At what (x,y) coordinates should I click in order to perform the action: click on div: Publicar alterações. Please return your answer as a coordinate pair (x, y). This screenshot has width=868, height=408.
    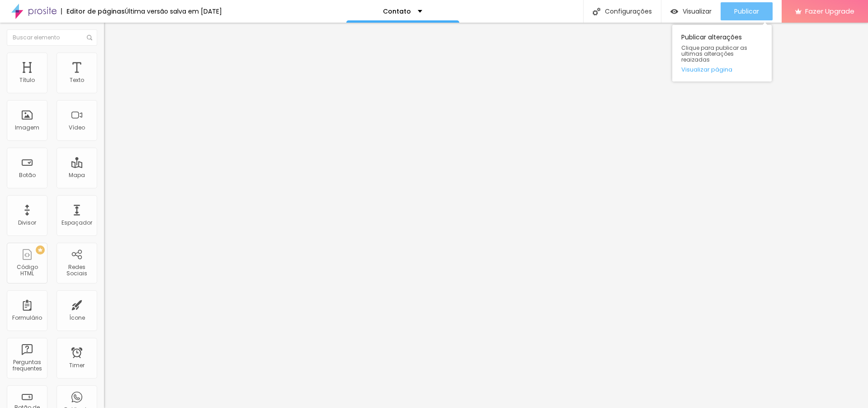
    Looking at the image, I should click on (722, 53).